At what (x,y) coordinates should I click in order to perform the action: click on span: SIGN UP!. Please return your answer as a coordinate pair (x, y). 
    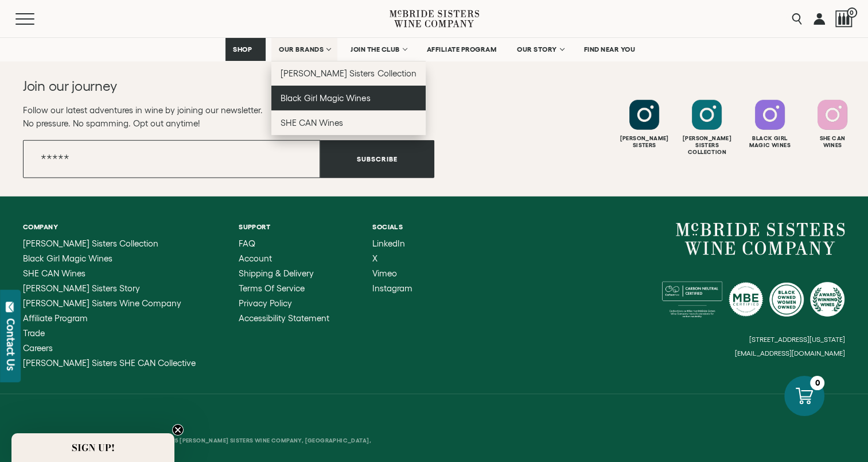
    Looking at the image, I should click on (93, 447).